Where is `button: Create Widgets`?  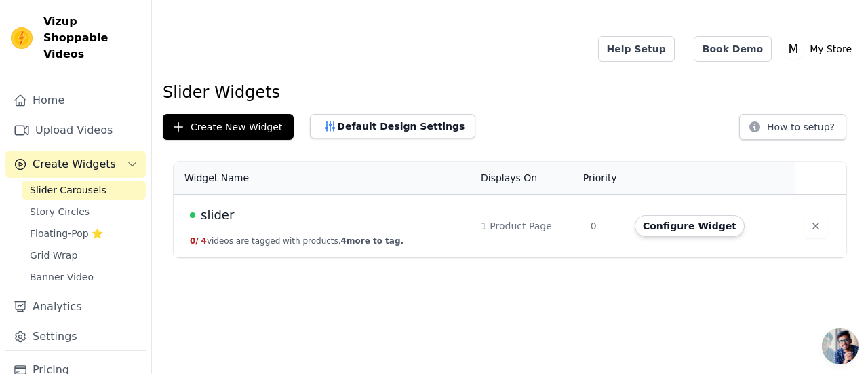 button: Create Widgets is located at coordinates (76, 164).